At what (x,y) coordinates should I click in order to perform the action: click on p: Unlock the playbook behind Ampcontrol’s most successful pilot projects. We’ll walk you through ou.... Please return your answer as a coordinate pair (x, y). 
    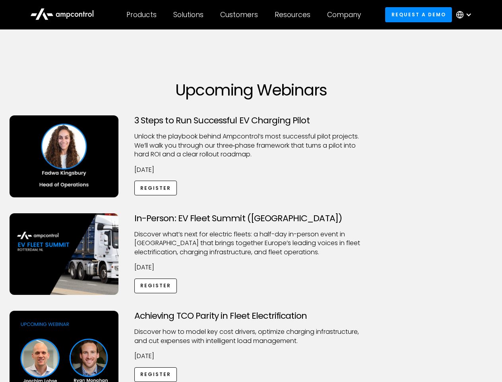
    Looking at the image, I should click on (251, 145).